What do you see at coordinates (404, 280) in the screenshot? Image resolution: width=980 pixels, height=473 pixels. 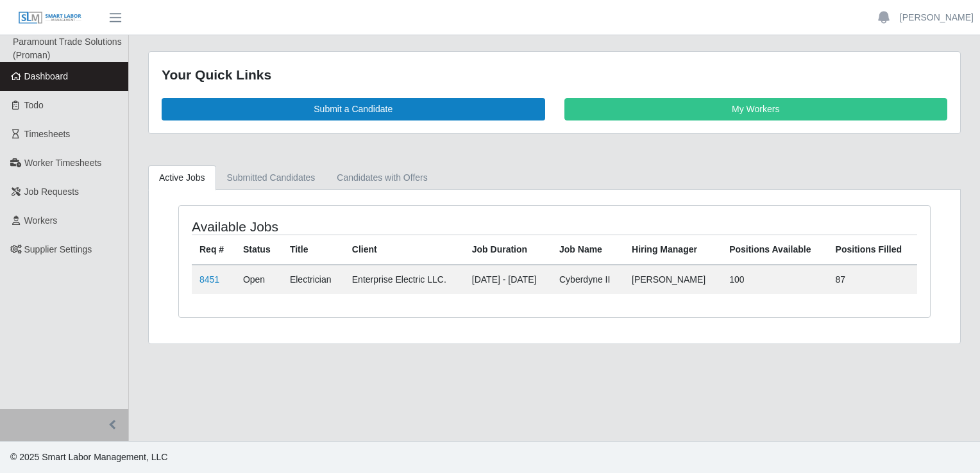 I see `td: Enterprise Electric LLC.` at bounding box center [404, 280].